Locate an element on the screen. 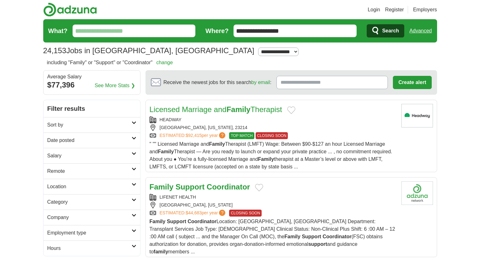  span: $92,415 is located at coordinates (193, 136).